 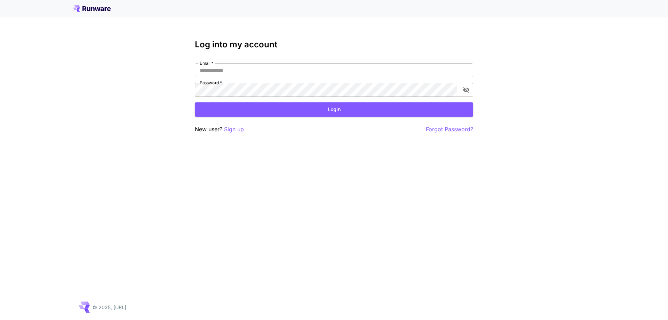 I want to click on button: Sign up, so click(x=234, y=129).